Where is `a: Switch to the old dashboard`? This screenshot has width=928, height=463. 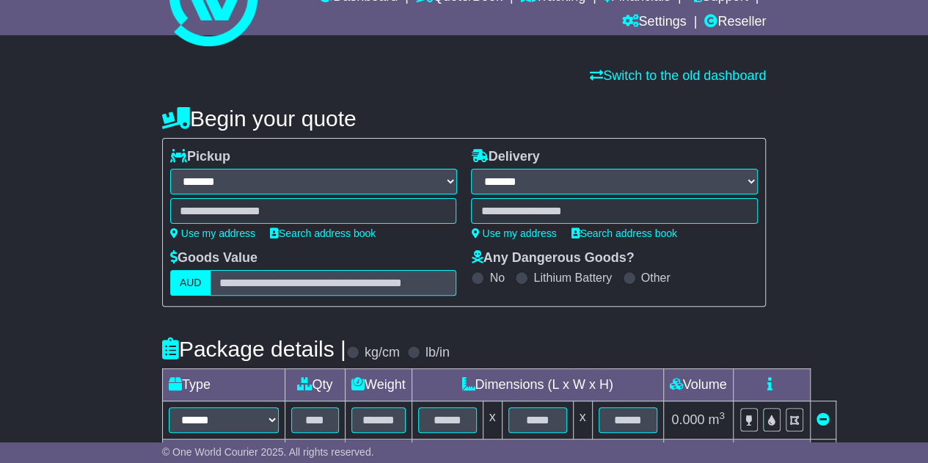 a: Switch to the old dashboard is located at coordinates (678, 76).